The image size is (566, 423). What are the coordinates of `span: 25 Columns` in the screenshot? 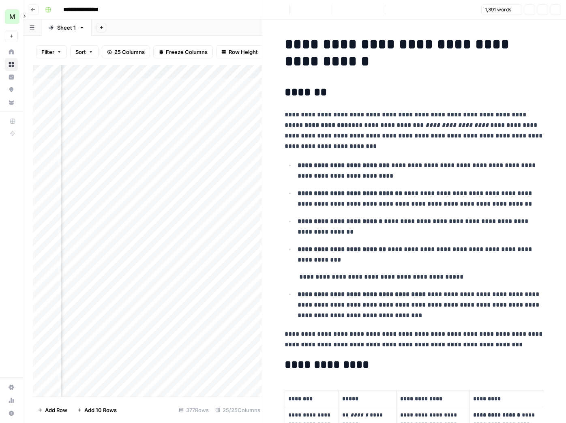 It's located at (129, 52).